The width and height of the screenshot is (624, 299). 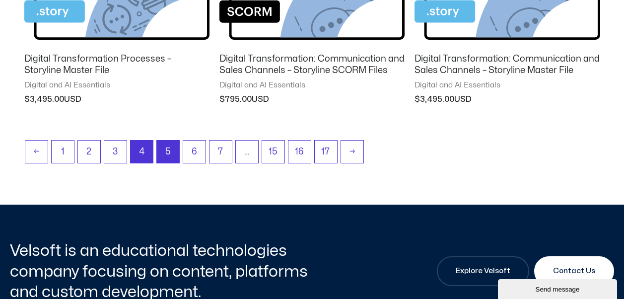 What do you see at coordinates (168, 151) in the screenshot?
I see `a: Page 5` at bounding box center [168, 151].